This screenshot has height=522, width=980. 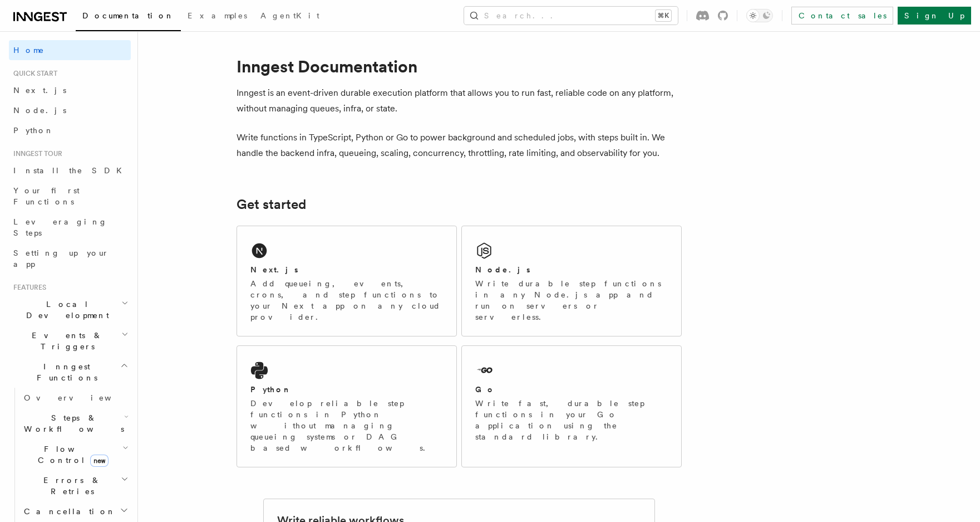 What do you see at coordinates (71, 171) in the screenshot?
I see `span: Install the SDK` at bounding box center [71, 171].